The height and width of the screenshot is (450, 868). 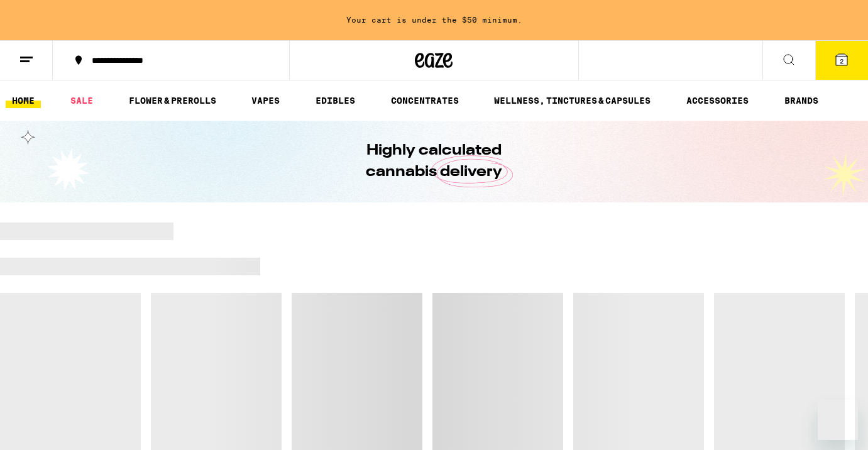 What do you see at coordinates (23, 101) in the screenshot?
I see `a: HOME` at bounding box center [23, 101].